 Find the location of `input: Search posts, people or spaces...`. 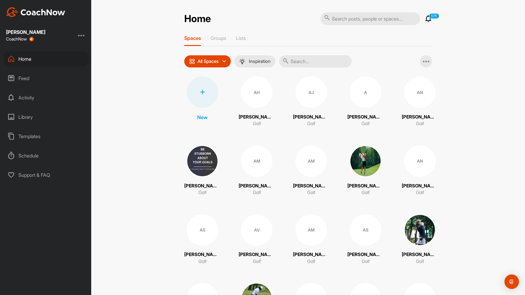

input: Search posts, people or spaces... is located at coordinates (370, 19).